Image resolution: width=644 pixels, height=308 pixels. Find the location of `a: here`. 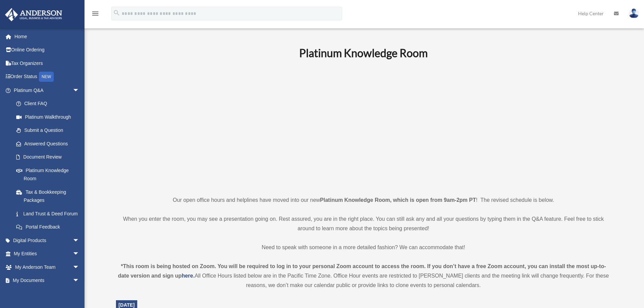

a: here is located at coordinates (187, 275).